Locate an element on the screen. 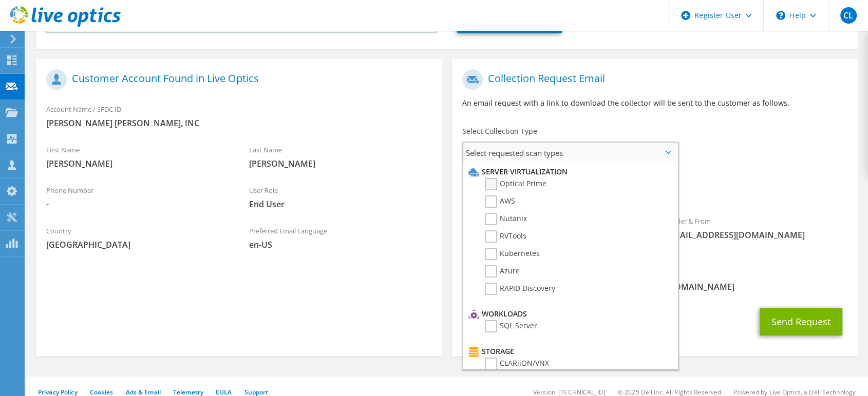 This screenshot has width=868, height=396. p: An email request with a link to download the collector will be sent to the customer as follows. is located at coordinates (655, 103).